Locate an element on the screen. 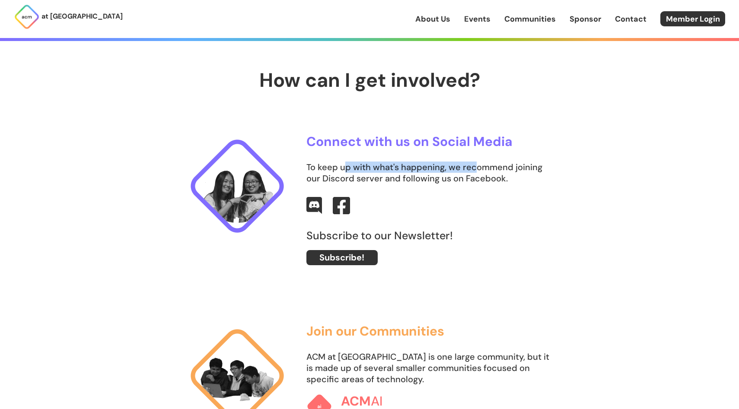 This screenshot has width=739, height=409. a: About Us is located at coordinates (432, 19).